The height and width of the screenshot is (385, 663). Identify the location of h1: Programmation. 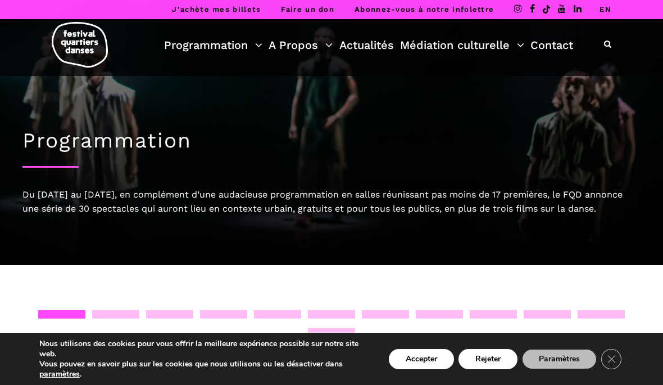
(332, 141).